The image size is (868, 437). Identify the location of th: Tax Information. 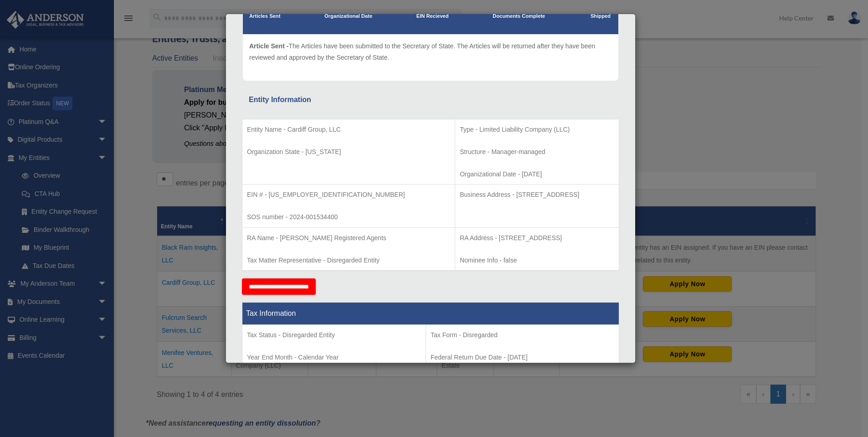
(431, 313).